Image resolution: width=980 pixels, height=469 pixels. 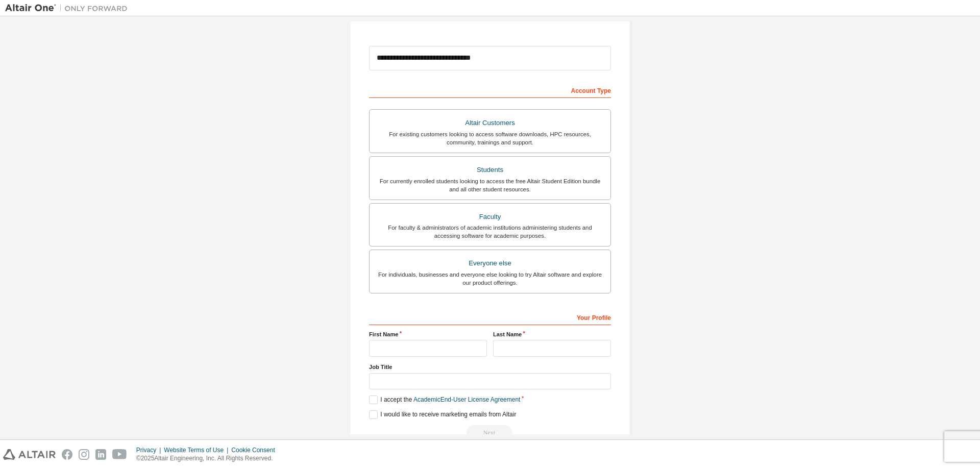 What do you see at coordinates (69, 8) in the screenshot?
I see `img: Altair One` at bounding box center [69, 8].